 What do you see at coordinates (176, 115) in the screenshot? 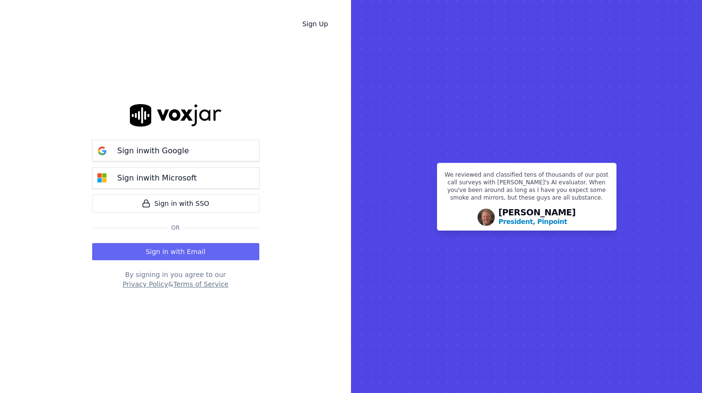
I see `img: logo` at bounding box center [176, 115].